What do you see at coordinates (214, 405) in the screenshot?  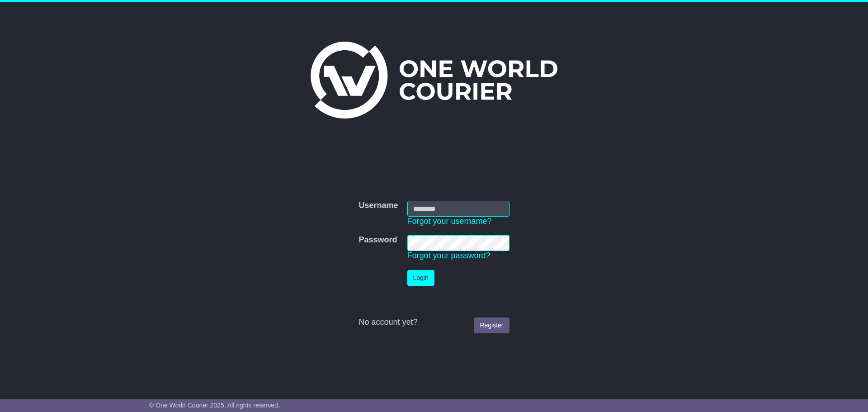 I see `span: © One World Courier 2025. All rights reserved.` at bounding box center [214, 405].